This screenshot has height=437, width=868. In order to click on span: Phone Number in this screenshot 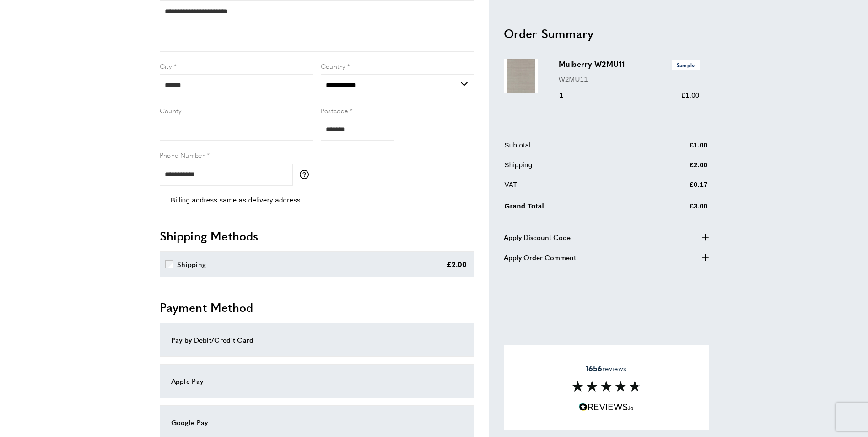, I will do `click(182, 154)`.